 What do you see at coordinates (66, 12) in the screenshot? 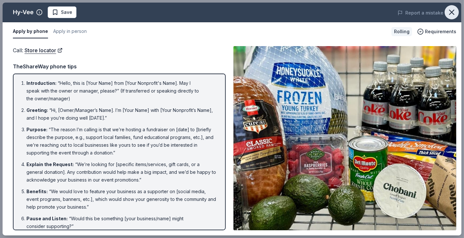
I see `span: Save` at bounding box center [66, 12].